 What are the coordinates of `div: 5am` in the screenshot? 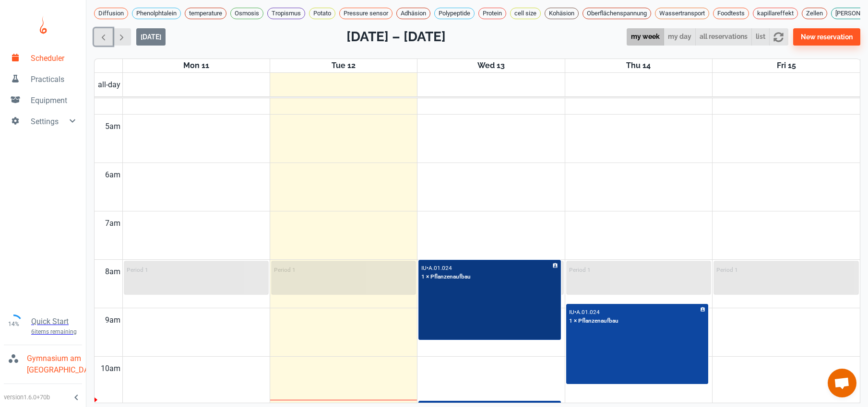 It's located at (113, 127).